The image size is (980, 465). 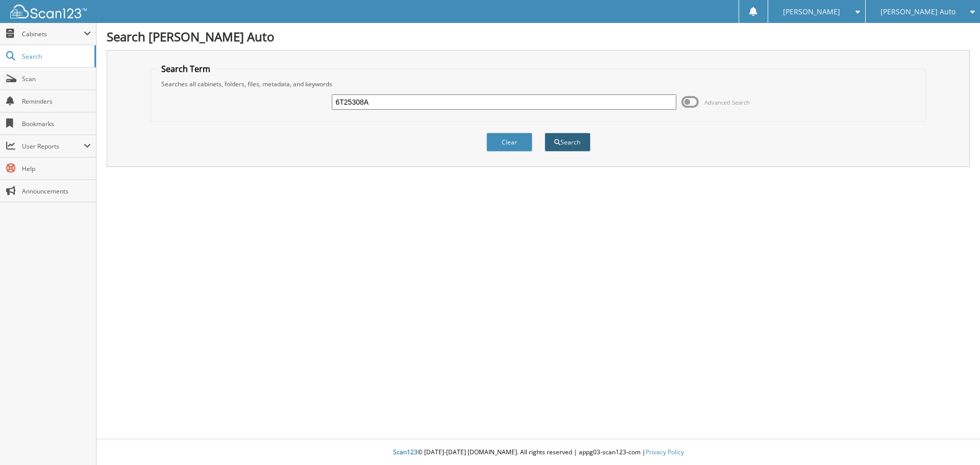 What do you see at coordinates (56, 191) in the screenshot?
I see `span: Announcements` at bounding box center [56, 191].